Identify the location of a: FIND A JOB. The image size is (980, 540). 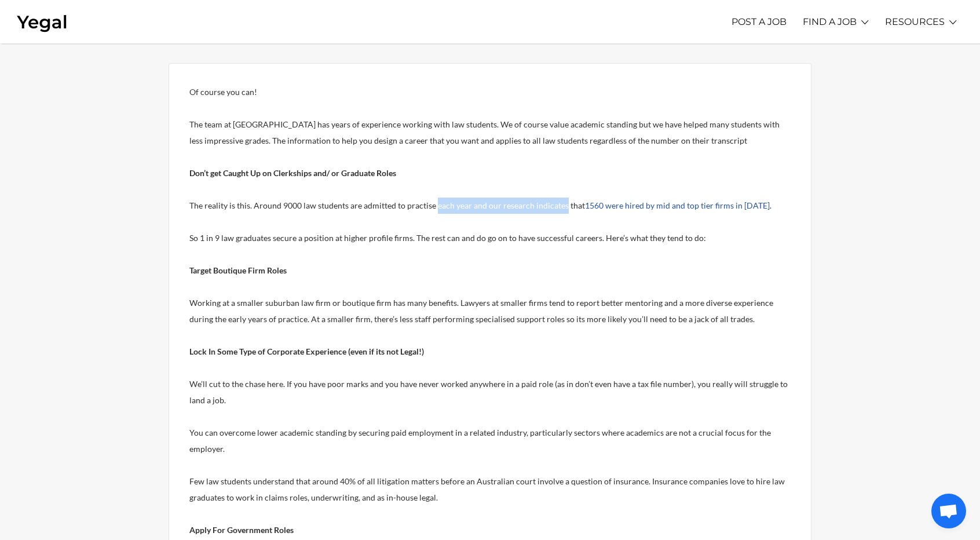
(829, 22).